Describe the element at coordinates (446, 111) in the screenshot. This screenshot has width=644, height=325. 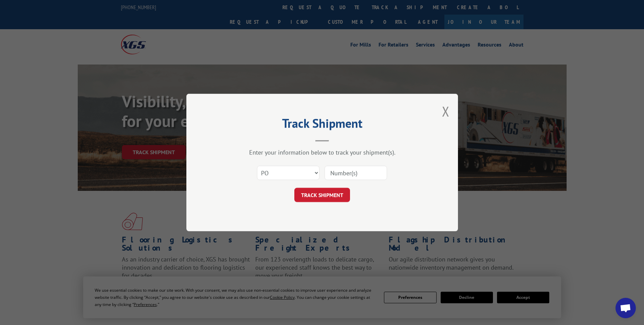
I see `button: Close modal` at that location.